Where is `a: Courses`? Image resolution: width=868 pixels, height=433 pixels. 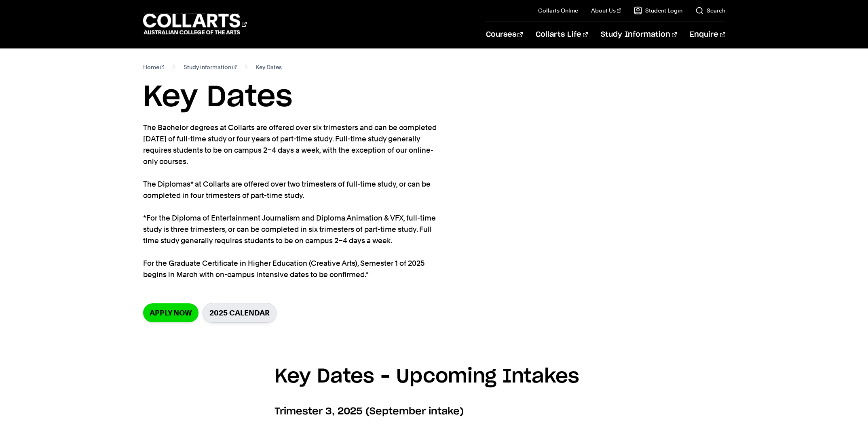 a: Courses is located at coordinates (505, 35).